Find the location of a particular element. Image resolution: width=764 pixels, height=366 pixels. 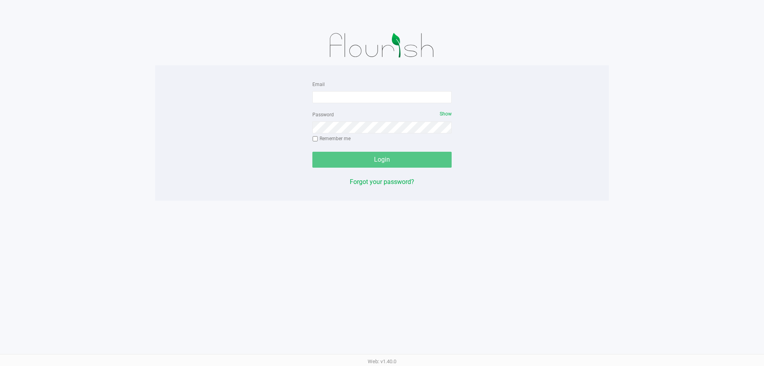

input: Remember me is located at coordinates (315, 139).